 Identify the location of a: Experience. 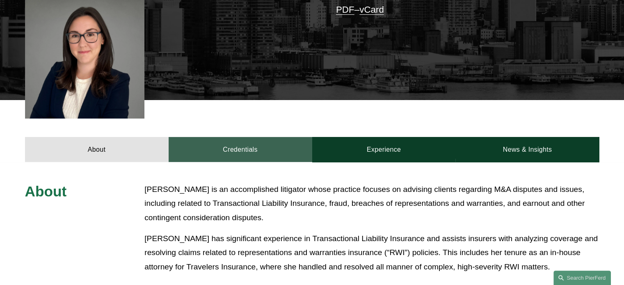
(384, 149).